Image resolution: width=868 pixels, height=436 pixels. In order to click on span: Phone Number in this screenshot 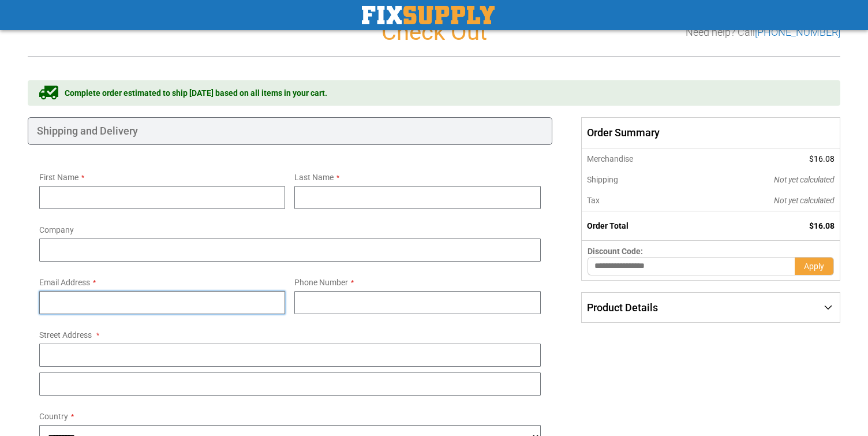, I will do `click(321, 283)`.